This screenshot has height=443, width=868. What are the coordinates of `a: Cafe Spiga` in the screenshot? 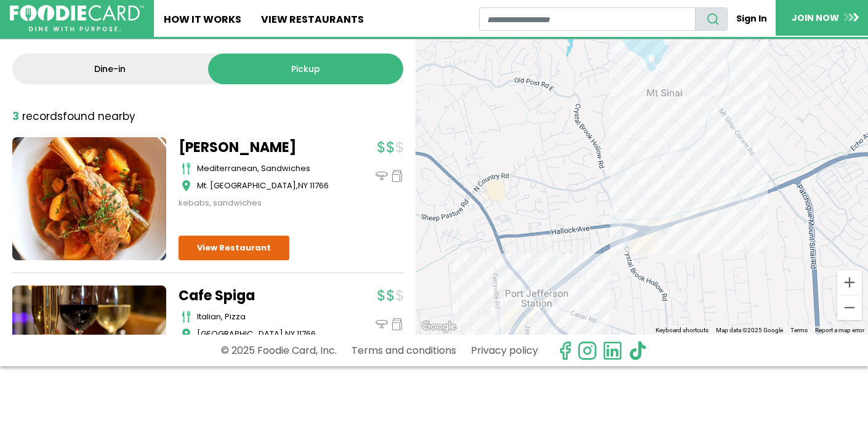 It's located at (255, 295).